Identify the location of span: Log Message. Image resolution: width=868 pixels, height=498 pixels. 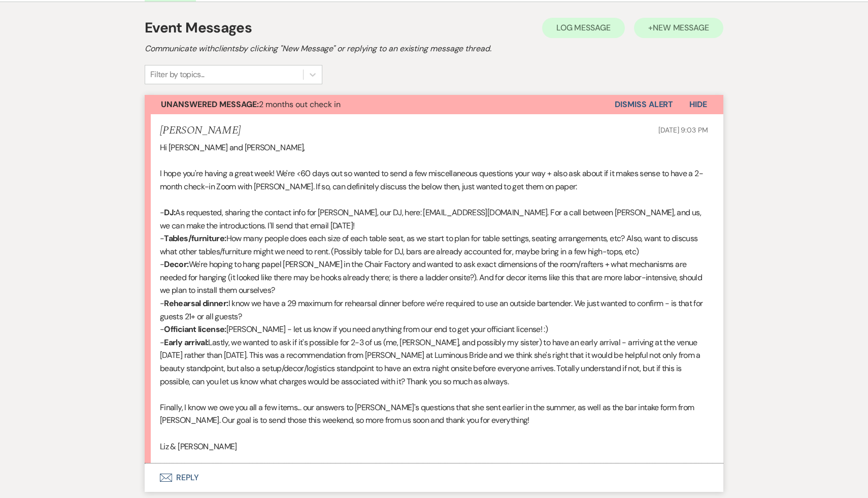
(583, 27).